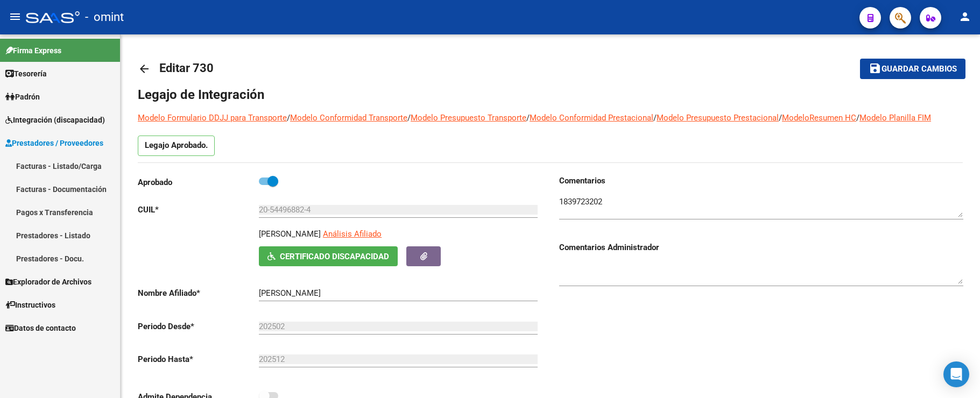 The image size is (980, 398). Describe the element at coordinates (875, 68) in the screenshot. I see `mat-icon: save` at that location.